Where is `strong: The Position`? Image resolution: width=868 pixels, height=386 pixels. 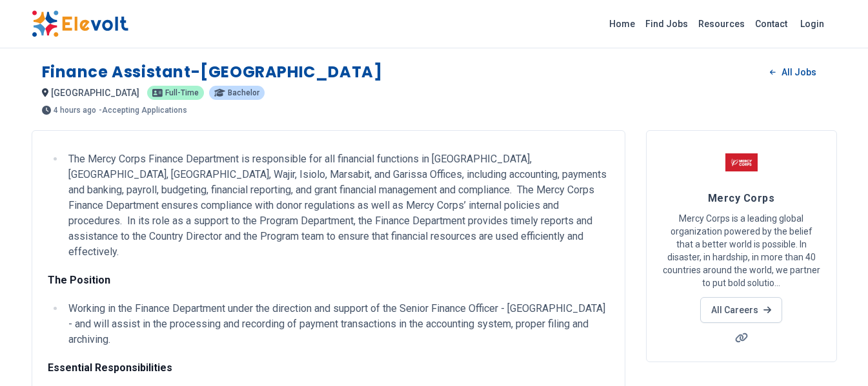 strong: The Position is located at coordinates (79, 280).